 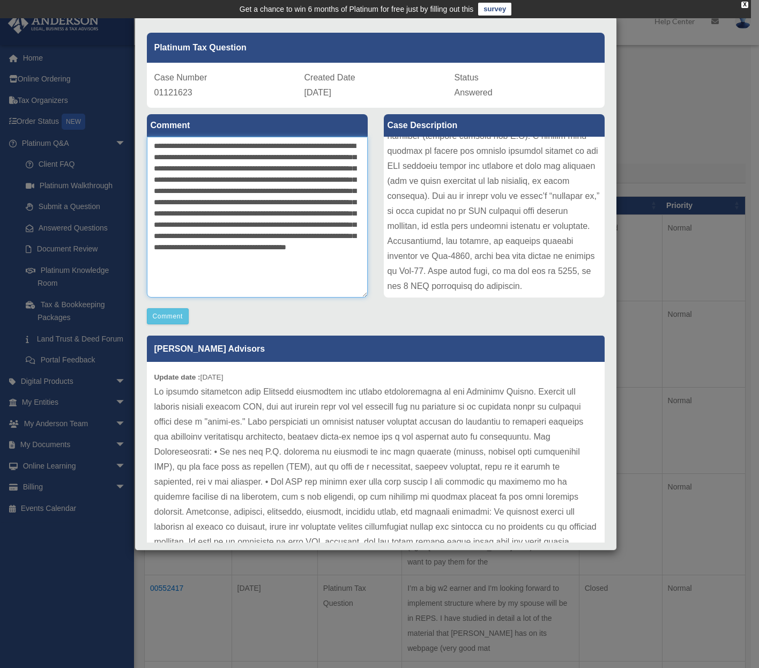 I want to click on a: survey, so click(x=495, y=9).